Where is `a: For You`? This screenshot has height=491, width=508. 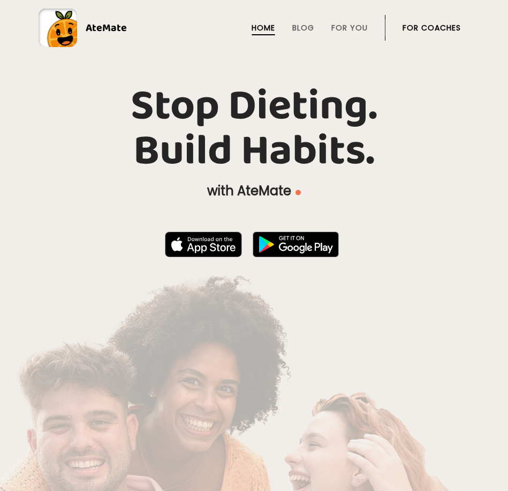 a: For You is located at coordinates (349, 28).